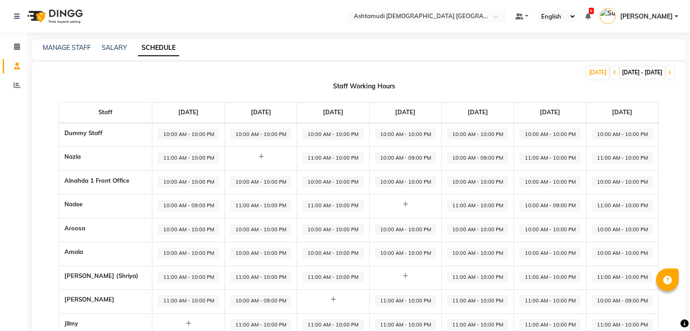  I want to click on th: Nazia, so click(105, 159).